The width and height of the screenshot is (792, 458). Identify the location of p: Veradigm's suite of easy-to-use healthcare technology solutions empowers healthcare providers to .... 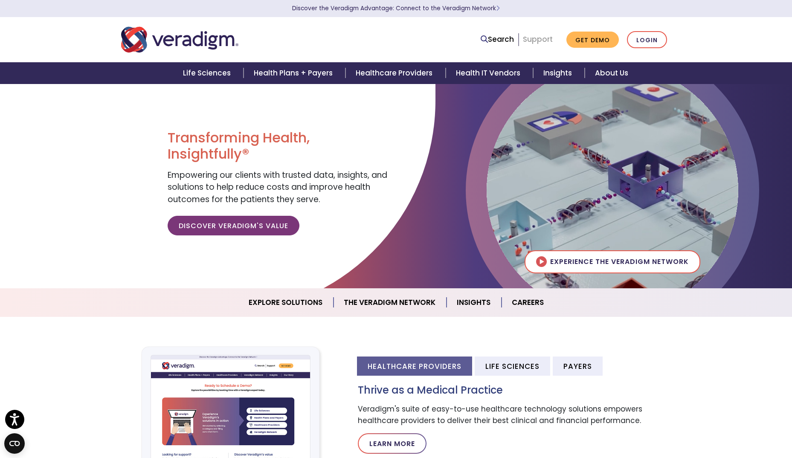
(514, 415).